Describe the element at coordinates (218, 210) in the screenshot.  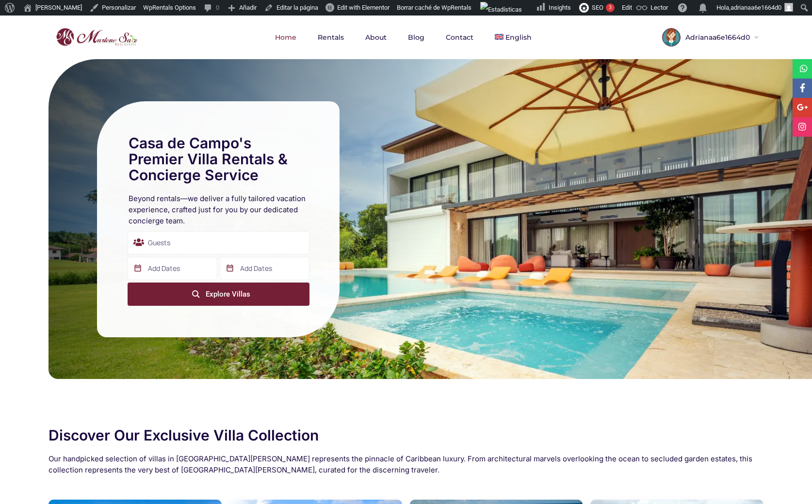
I see `h2: Beyond rentals—we deliver a fully tailored vacation experience, crafted just for you by our dedic...` at that location.